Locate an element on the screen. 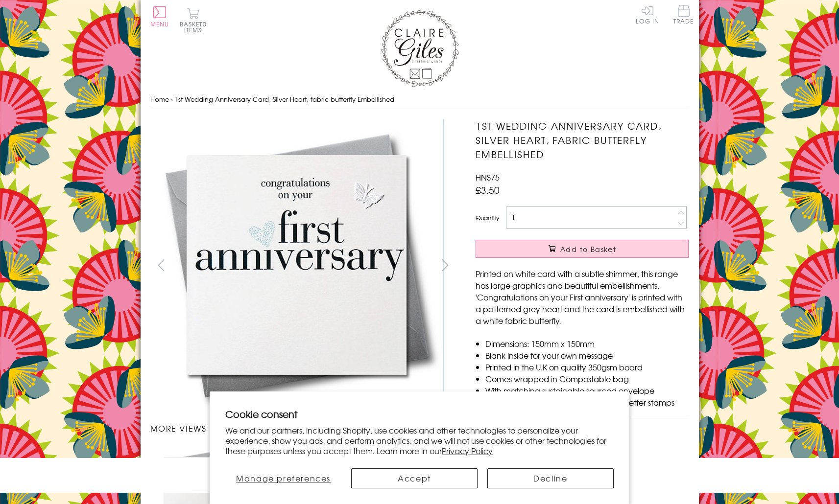 This screenshot has height=504, width=839. span: Manage preferences is located at coordinates (283, 478).